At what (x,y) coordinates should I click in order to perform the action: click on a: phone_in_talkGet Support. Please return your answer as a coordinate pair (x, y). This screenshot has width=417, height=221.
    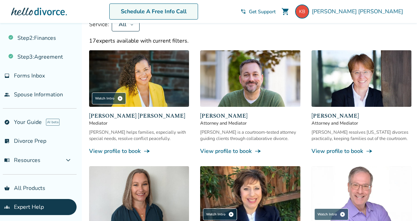
    Looking at the image, I should click on (258, 11).